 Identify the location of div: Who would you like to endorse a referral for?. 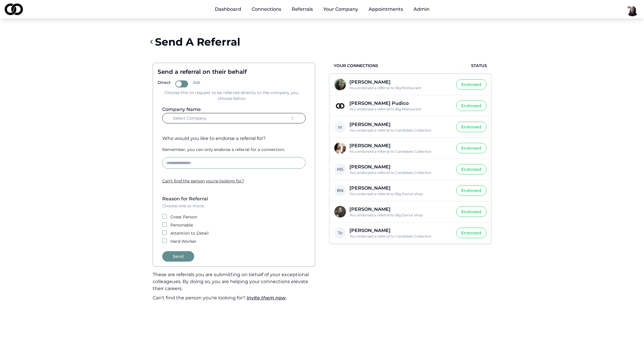
(234, 138).